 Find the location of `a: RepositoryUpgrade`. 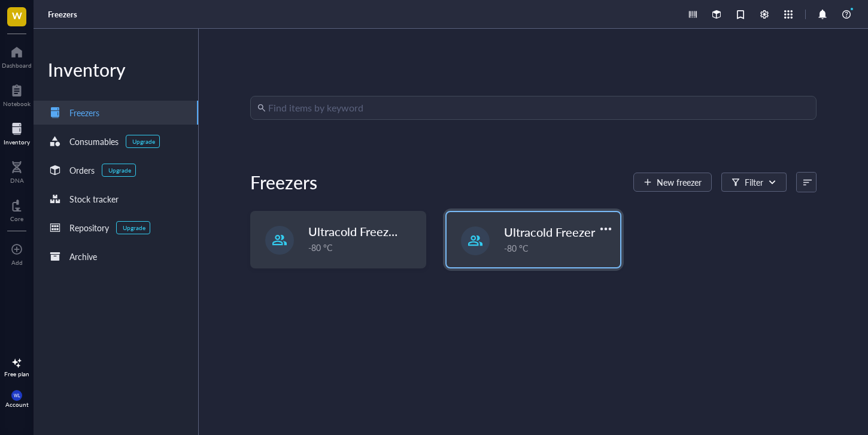

a: RepositoryUpgrade is located at coordinates (116, 227).